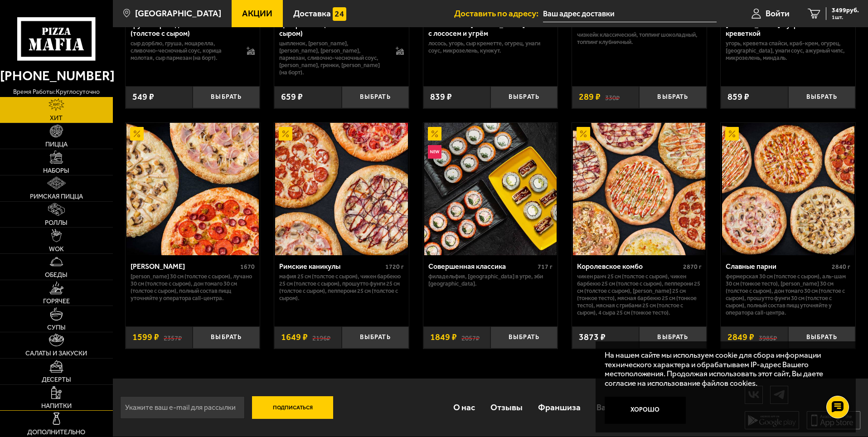 This screenshot has width=868, height=437. I want to click on a: Вакансии, so click(615, 407).